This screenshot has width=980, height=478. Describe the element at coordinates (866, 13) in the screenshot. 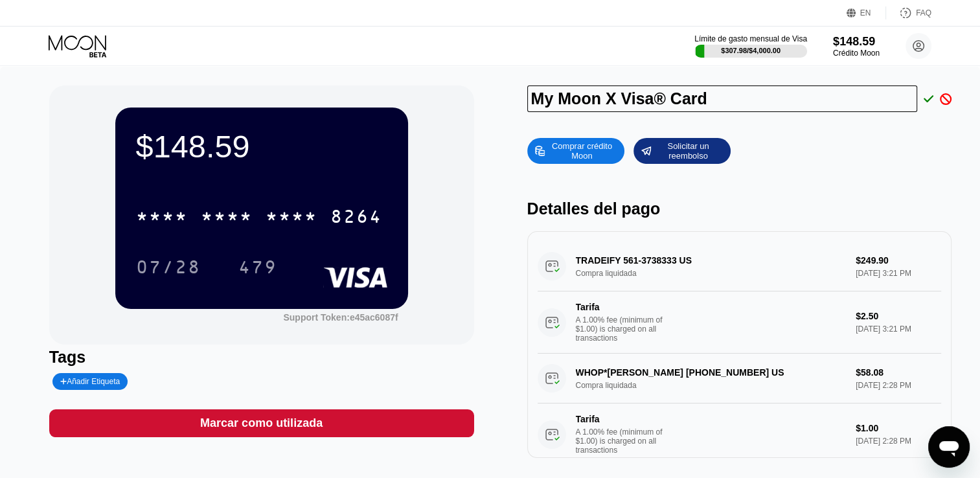

I see `div: EN` at that location.